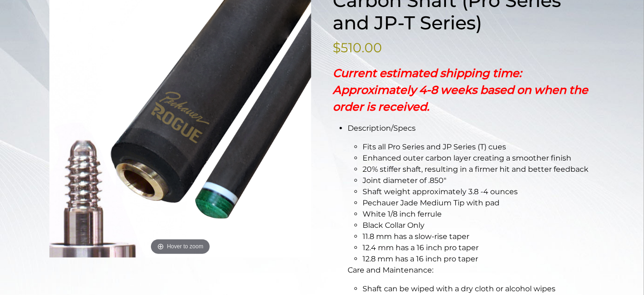 The width and height of the screenshot is (644, 295). I want to click on bdi: 510.00, so click(357, 48).